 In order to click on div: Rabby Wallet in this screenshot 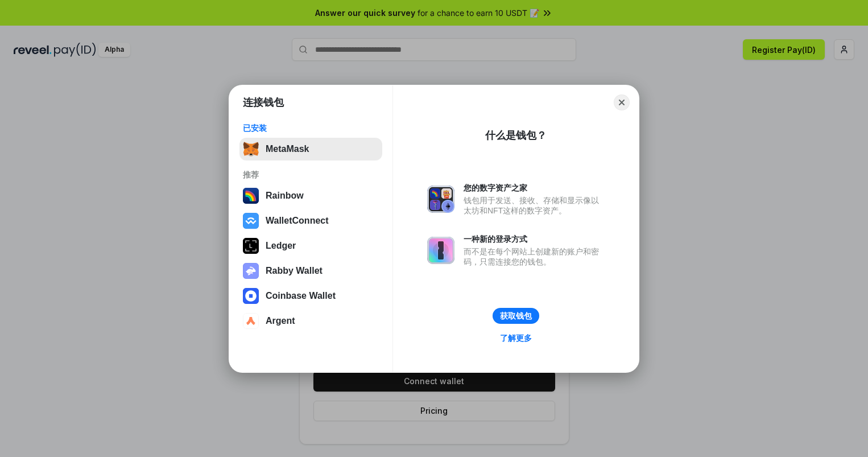, I will do `click(294, 271)`.